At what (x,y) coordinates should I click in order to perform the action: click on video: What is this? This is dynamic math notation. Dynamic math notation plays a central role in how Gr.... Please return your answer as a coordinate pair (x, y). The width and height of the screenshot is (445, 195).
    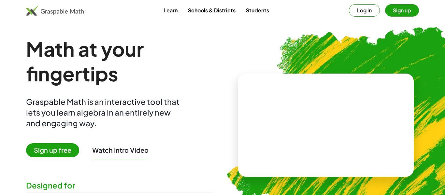
    Looking at the image, I should click on (326, 125).